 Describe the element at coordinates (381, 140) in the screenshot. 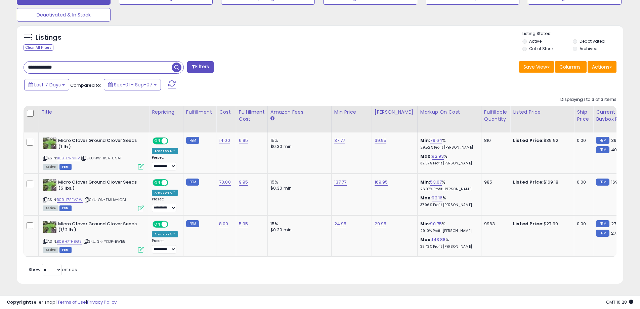

I see `a: 39.95` at that location.